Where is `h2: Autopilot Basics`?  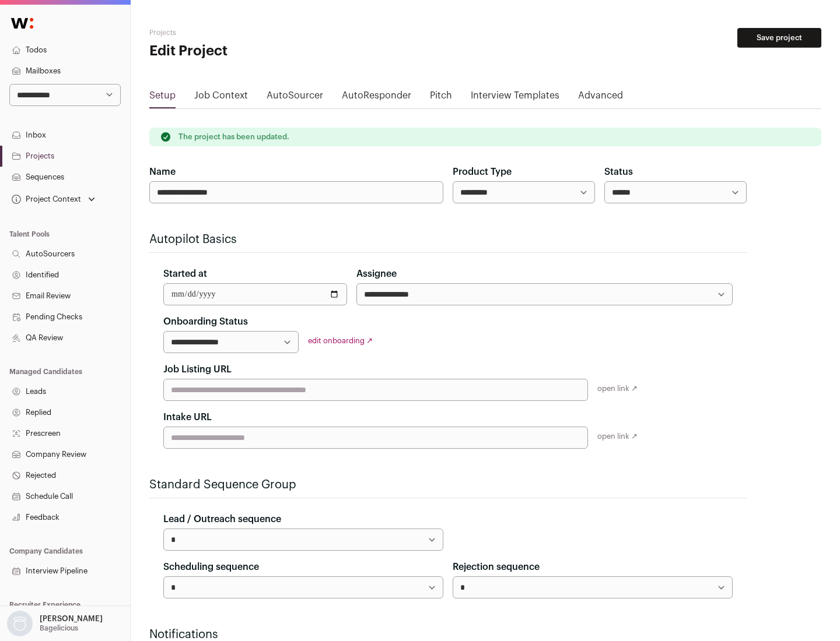
h2: Autopilot Basics is located at coordinates (448, 240).